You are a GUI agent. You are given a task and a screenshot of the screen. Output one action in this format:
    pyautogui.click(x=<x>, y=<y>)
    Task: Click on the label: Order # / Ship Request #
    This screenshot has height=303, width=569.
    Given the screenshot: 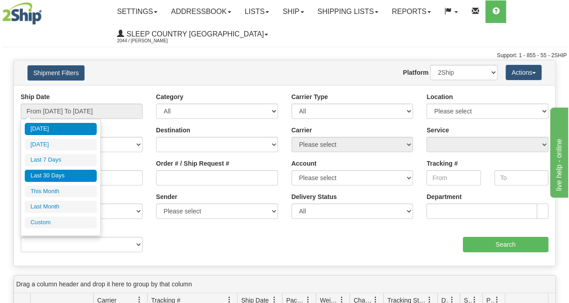 What is the action you would take?
    pyautogui.click(x=192, y=163)
    